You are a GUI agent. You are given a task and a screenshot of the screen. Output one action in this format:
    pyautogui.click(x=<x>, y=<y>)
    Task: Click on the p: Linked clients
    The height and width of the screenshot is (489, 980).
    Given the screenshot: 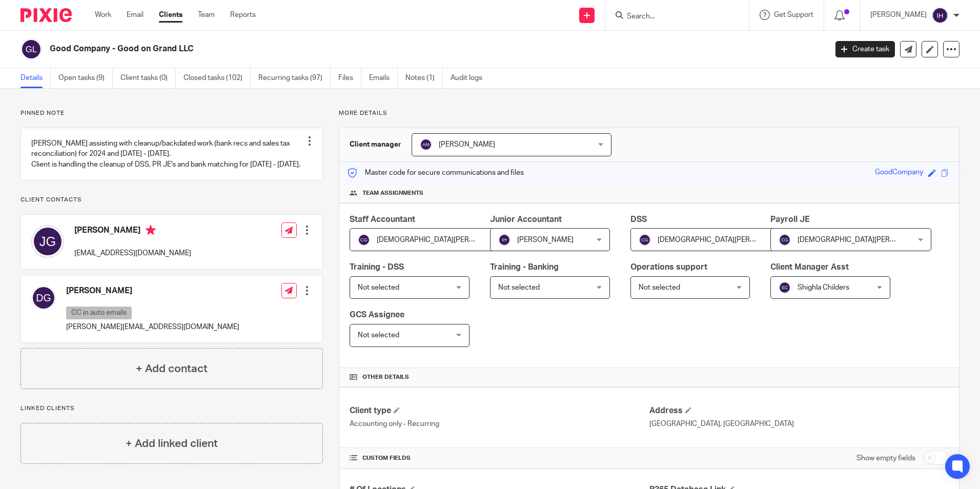 What is the action you would take?
    pyautogui.click(x=171, y=408)
    